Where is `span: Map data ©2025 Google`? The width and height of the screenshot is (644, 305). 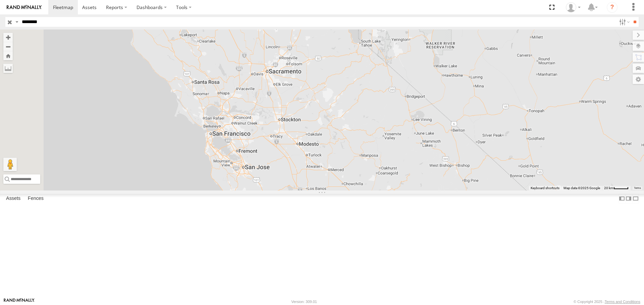 span: Map data ©2025 Google is located at coordinates (581, 188).